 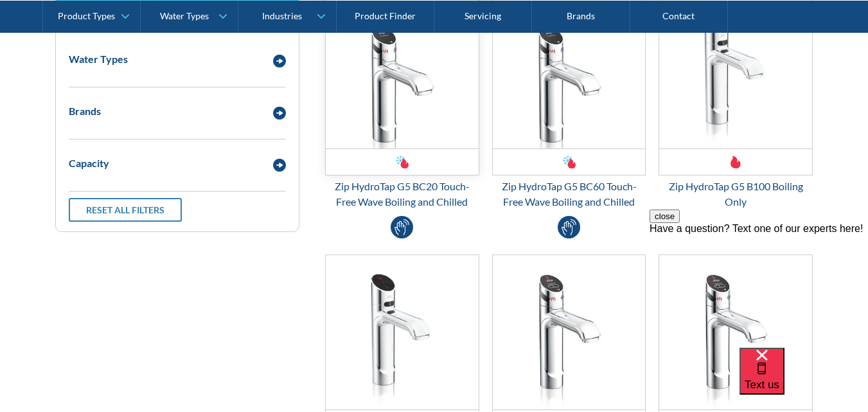 I want to click on div: Industries, so click(x=282, y=15).